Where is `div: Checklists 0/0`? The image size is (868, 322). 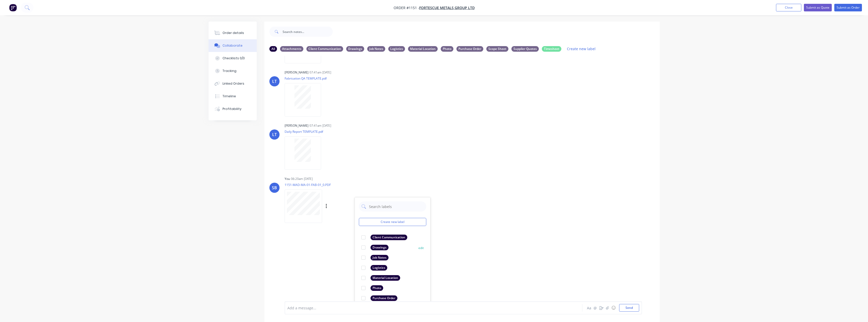 div: Checklists 0/0 is located at coordinates (234, 58).